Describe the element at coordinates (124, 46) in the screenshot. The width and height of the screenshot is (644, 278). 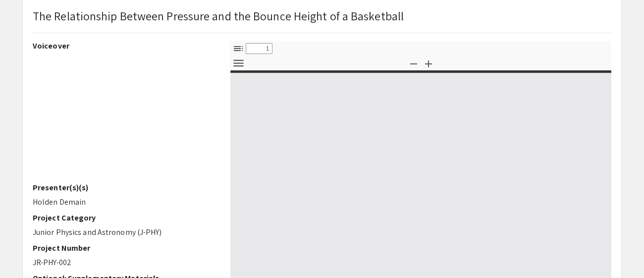
I see `h2: Voiceover` at that location.